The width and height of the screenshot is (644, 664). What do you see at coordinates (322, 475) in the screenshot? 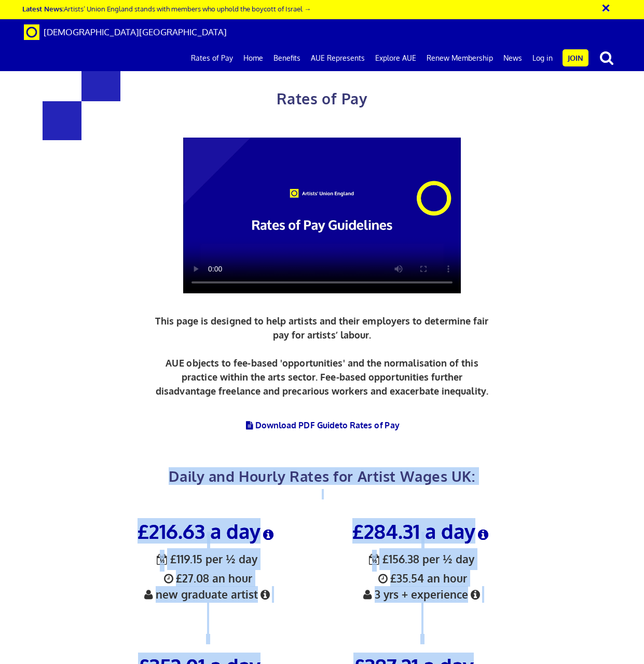
I see `span: Daily and Hourly Rates for Artist Wages UK:` at bounding box center [322, 475].